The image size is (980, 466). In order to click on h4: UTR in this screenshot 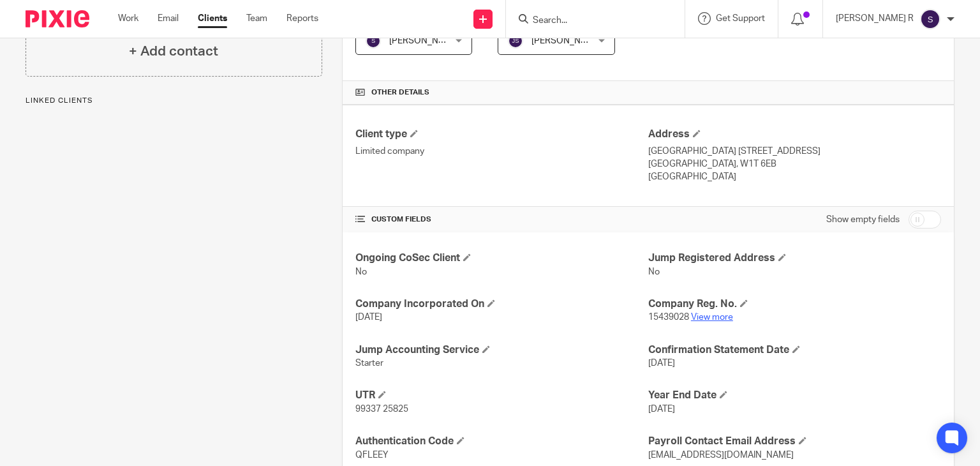, I will do `click(501, 395)`.